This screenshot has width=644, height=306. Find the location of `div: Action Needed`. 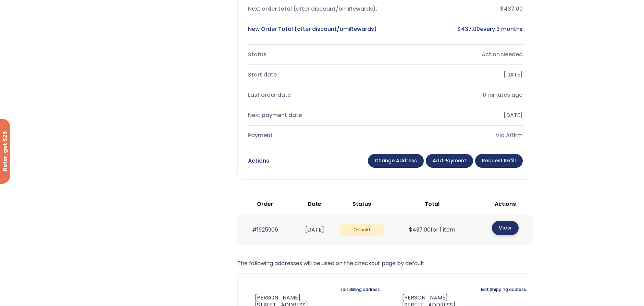

div: Action Needed is located at coordinates (456, 54).